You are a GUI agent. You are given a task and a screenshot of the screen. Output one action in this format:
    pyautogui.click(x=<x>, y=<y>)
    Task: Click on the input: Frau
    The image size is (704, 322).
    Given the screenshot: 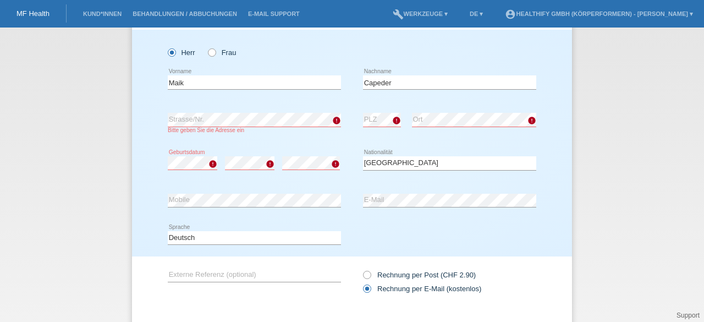 What is the action you would take?
    pyautogui.click(x=211, y=52)
    